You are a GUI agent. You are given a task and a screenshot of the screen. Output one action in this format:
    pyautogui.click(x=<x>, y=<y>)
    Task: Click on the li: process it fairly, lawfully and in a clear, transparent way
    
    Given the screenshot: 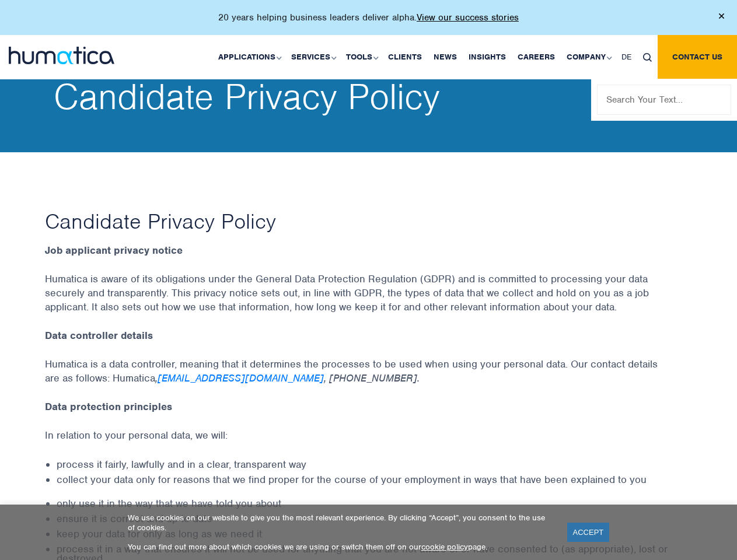 What is the action you would take?
    pyautogui.click(x=375, y=464)
    